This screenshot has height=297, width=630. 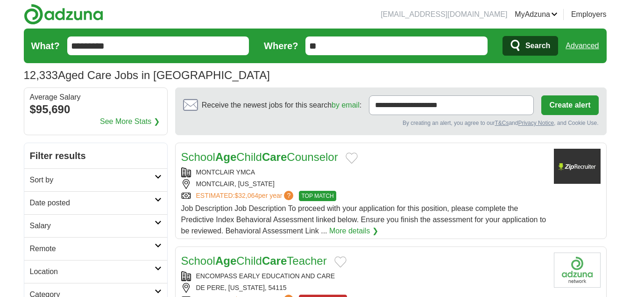 What do you see at coordinates (589, 14) in the screenshot?
I see `a: Employers` at bounding box center [589, 14].